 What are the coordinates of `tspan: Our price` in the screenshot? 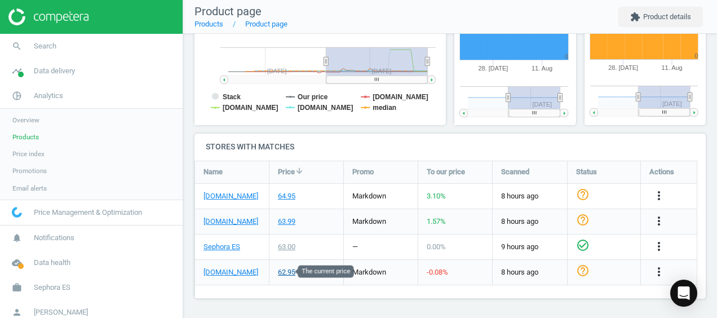 It's located at (313, 97).